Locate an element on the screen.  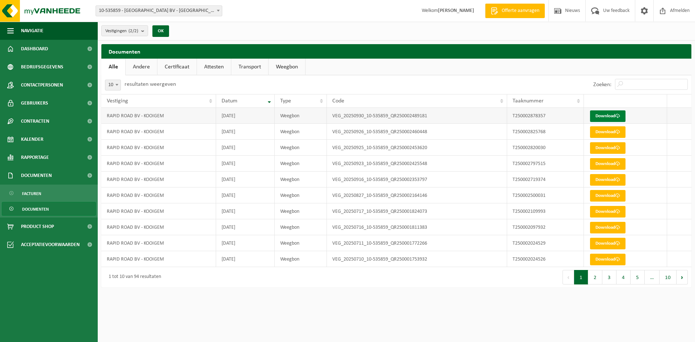
a: Weegbon is located at coordinates (287, 67).